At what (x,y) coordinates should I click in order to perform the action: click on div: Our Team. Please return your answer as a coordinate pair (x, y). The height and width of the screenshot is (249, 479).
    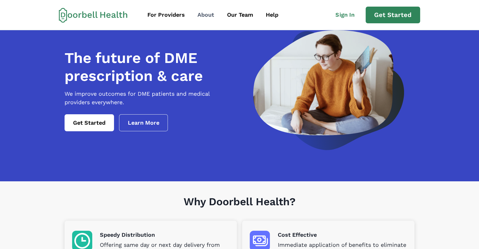
    Looking at the image, I should click on (240, 15).